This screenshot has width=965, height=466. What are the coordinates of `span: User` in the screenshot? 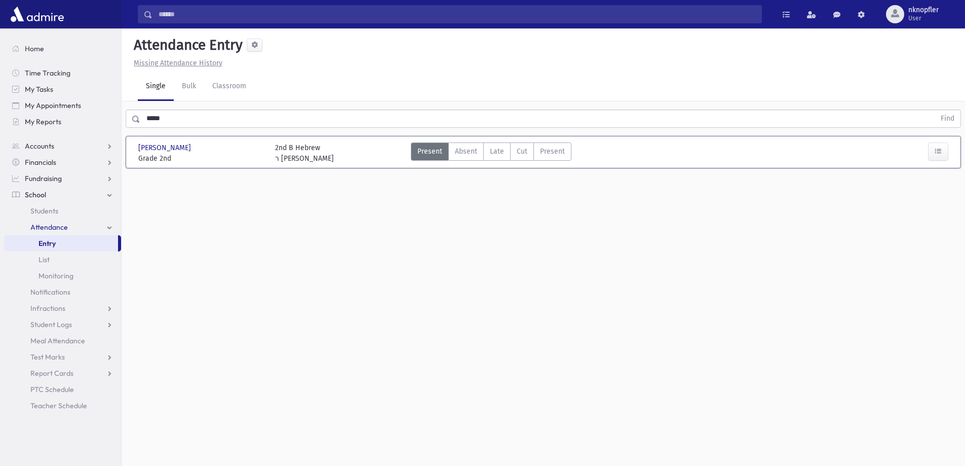 It's located at (924, 18).